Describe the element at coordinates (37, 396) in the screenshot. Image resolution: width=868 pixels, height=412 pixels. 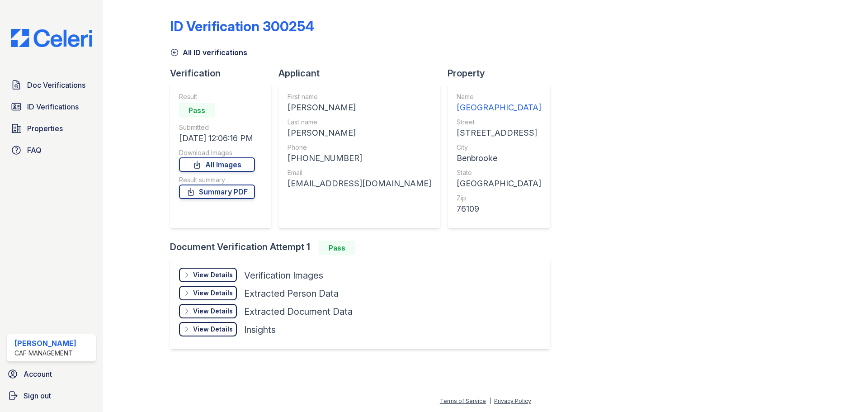
I see `span: Sign out` at that location.